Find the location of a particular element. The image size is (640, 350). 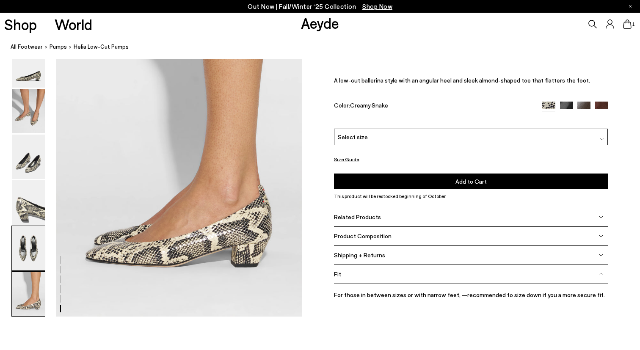

p: Out Now | Fall/Winter ‘25 Collection is located at coordinates (320, 6).